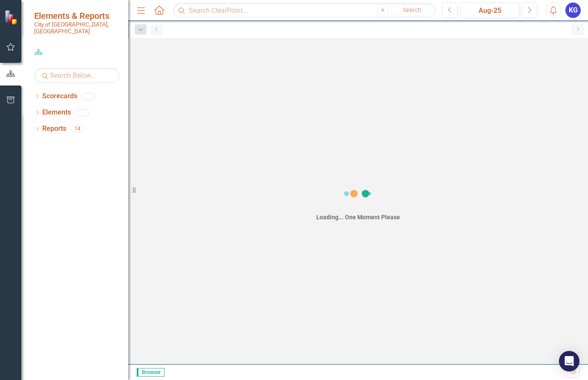  I want to click on a: Scorecards, so click(60, 96).